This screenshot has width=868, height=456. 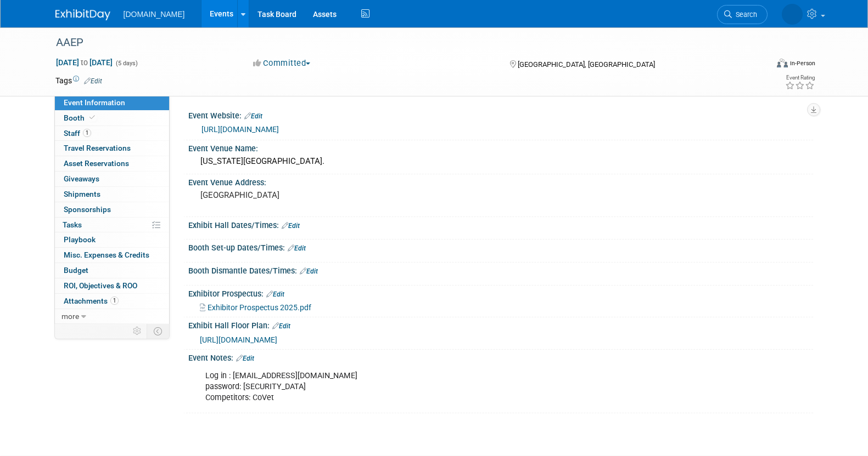 What do you see at coordinates (802, 63) in the screenshot?
I see `div: In-Person` at bounding box center [802, 63].